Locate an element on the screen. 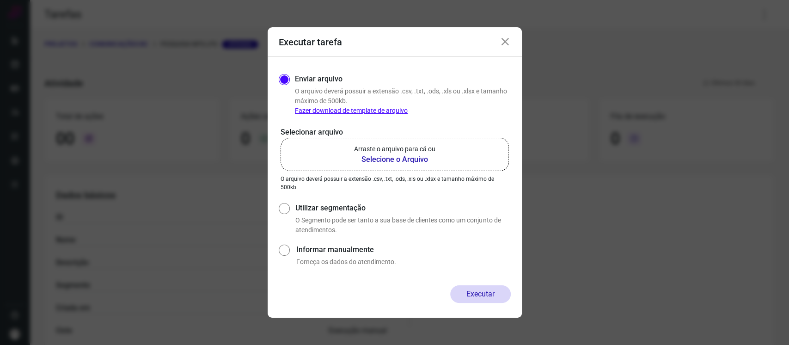 The height and width of the screenshot is (345, 789). p: Selecionar arquivo is located at coordinates (395, 132).